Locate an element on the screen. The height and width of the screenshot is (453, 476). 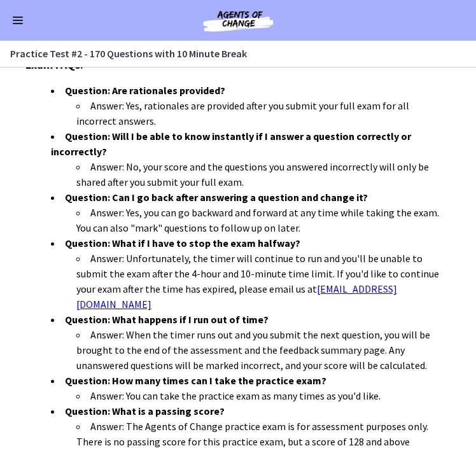
h3: Practice Test #2 - 170 Questions with 10 Minute Break is located at coordinates (230, 53).